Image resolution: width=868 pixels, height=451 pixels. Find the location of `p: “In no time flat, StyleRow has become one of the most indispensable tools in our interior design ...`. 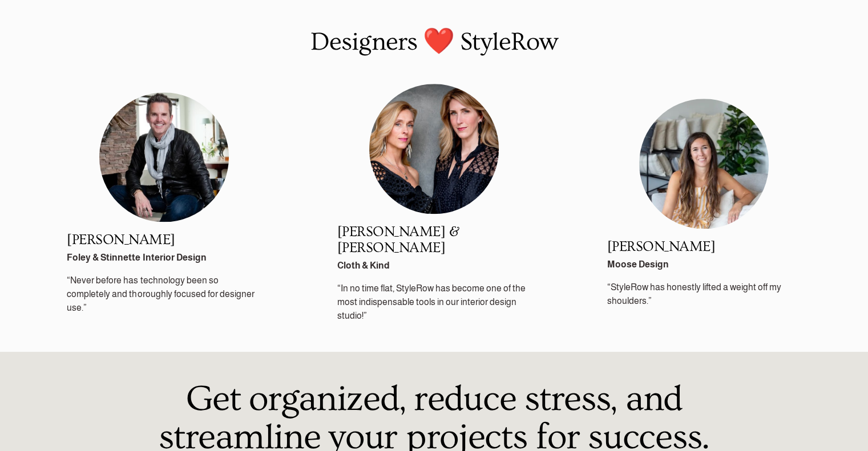

p: “In no time flat, StyleRow has become one of the most indispensable tools in our interior design ... is located at coordinates (434, 302).